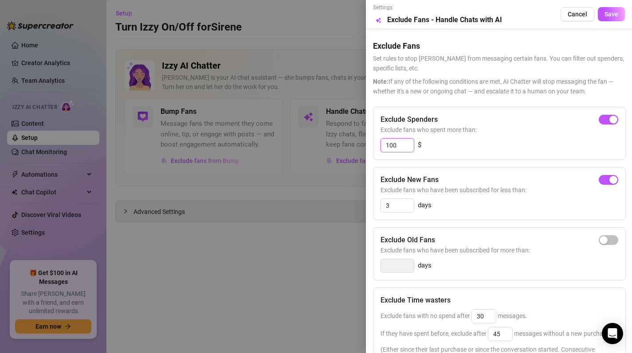 Image resolution: width=632 pixels, height=353 pixels. Describe the element at coordinates (611, 14) in the screenshot. I see `span: Save` at that location.